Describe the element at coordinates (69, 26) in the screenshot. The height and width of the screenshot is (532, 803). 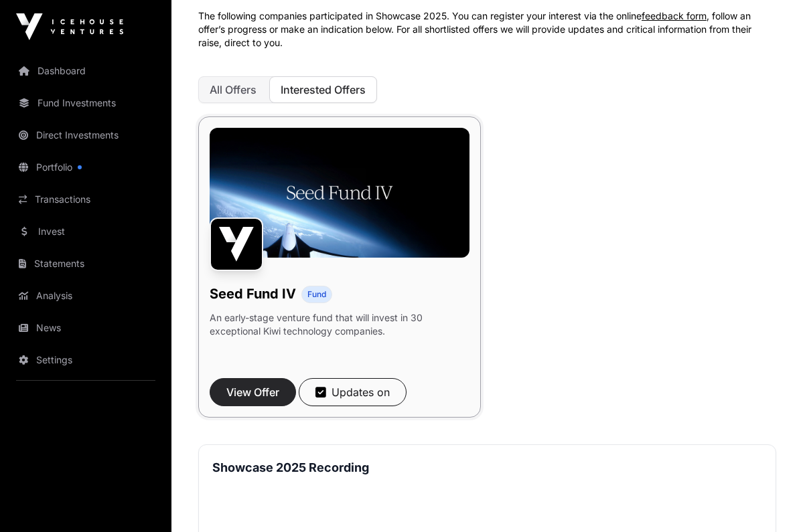
I see `img: Icehouse Ventures Logo` at that location.